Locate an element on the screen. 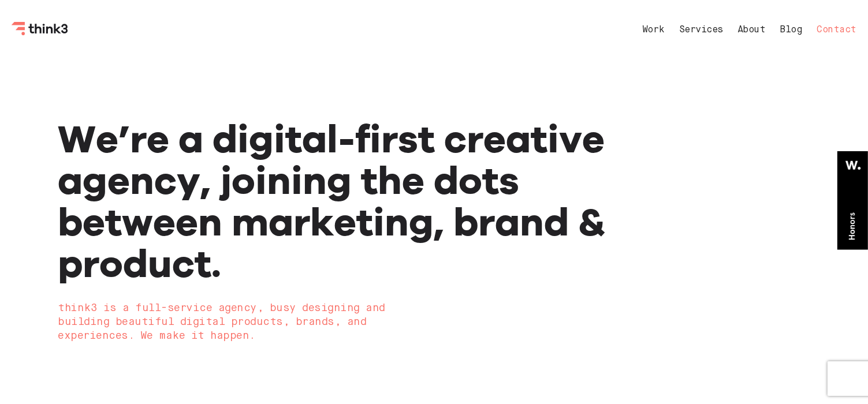 Image resolution: width=868 pixels, height=404 pixels. a: About is located at coordinates (751, 30).